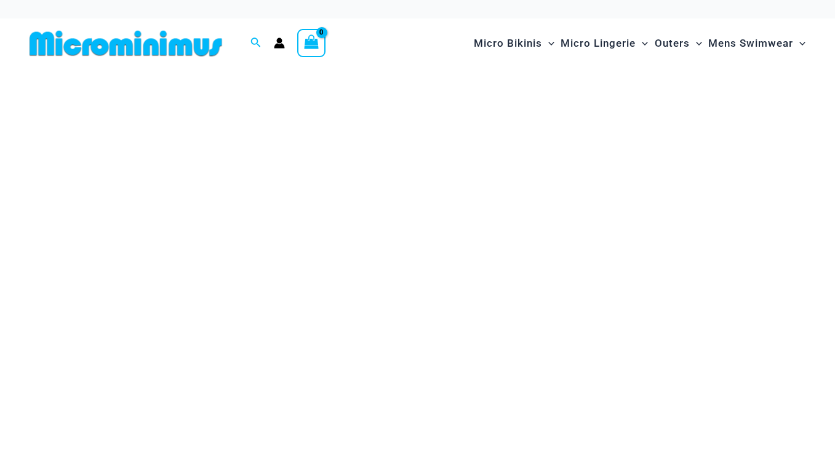 The width and height of the screenshot is (835, 452). Describe the element at coordinates (508, 43) in the screenshot. I see `span: Micro Bikinis` at that location.